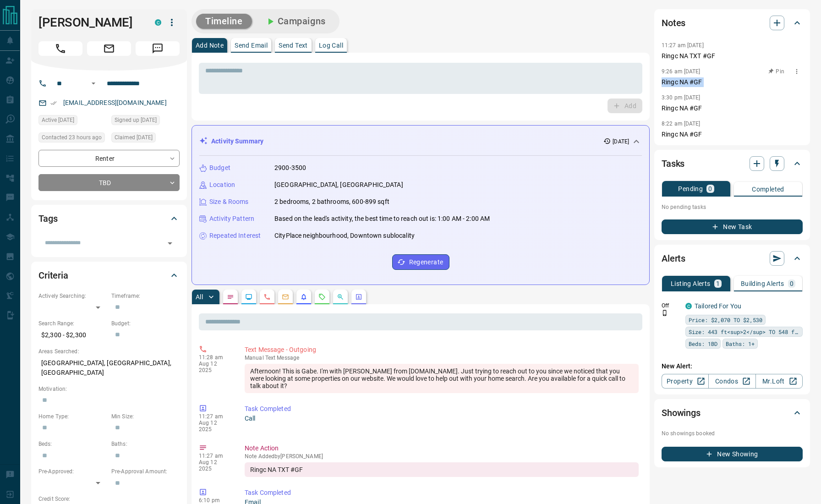  What do you see at coordinates (238, 141) in the screenshot?
I see `p: Activity Summary` at bounding box center [238, 141].